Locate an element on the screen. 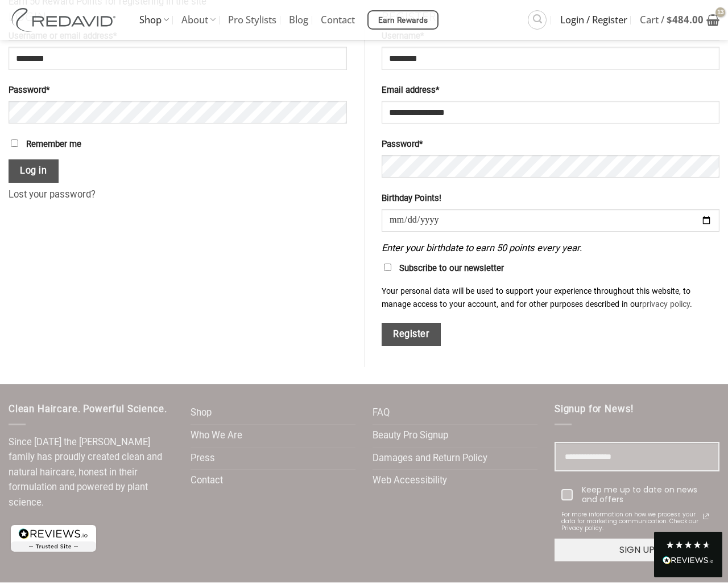 This screenshot has width=728, height=583. span: Earn Rewards is located at coordinates (403, 20).